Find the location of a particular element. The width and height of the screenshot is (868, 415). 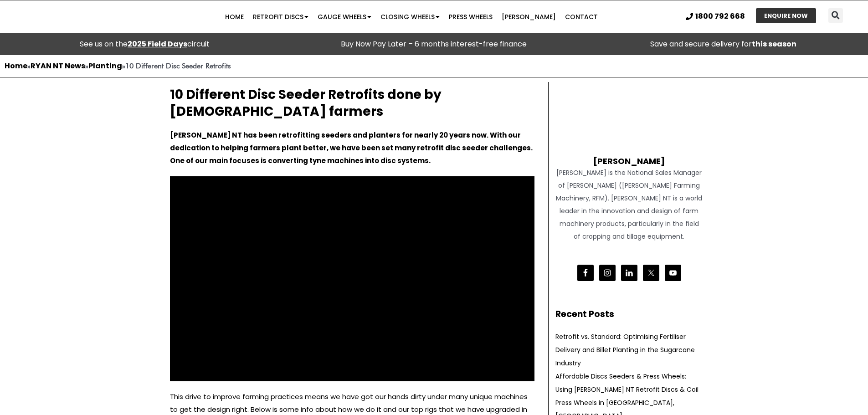

nav: Menu is located at coordinates (411, 17).